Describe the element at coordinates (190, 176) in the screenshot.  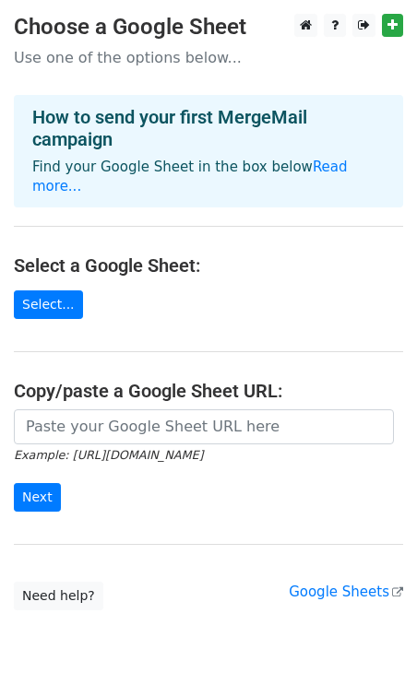
I see `a: Read more...` at that location.